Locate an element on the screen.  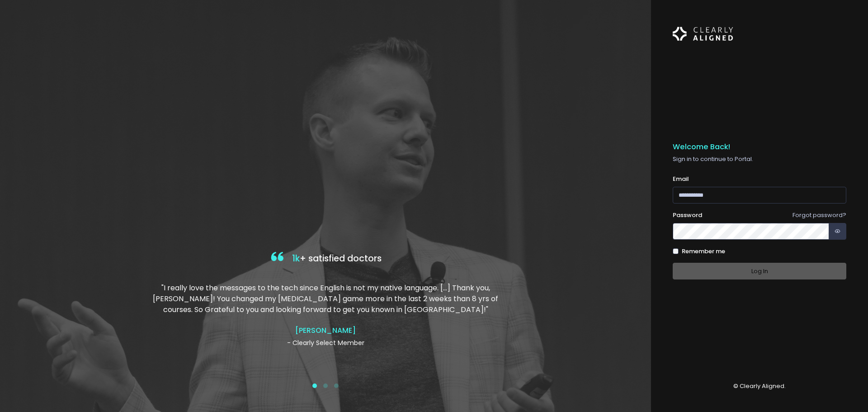
img: Logo Horizontal is located at coordinates (703, 34).